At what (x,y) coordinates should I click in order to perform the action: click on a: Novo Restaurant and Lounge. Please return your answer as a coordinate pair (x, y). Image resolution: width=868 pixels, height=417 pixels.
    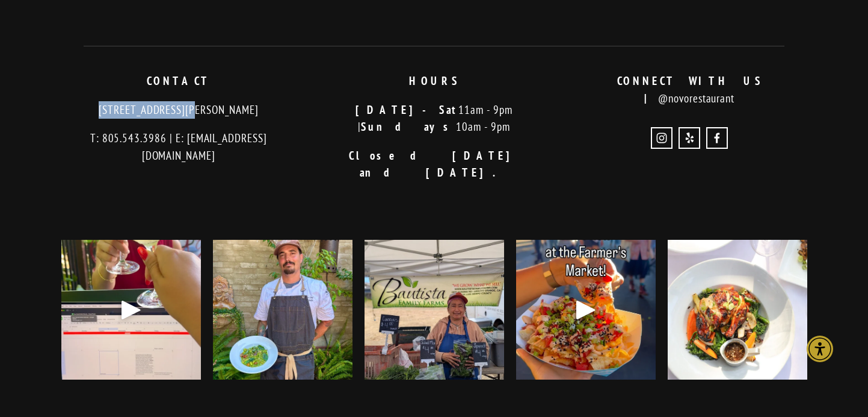
    Looking at the image, I should click on (717, 138).